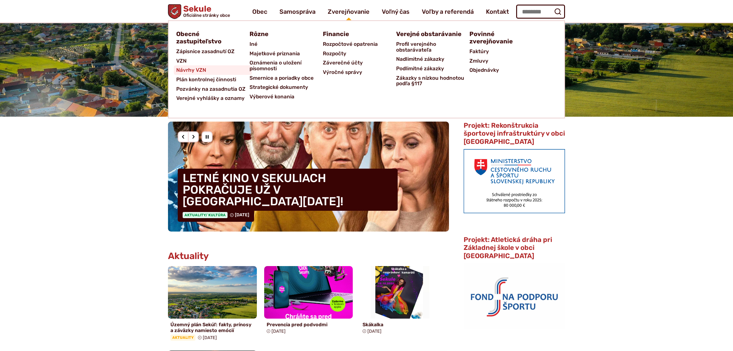 This screenshot has height=351, width=733. Describe the element at coordinates (506, 51) in the screenshot. I see `a: Faktúry` at that location.